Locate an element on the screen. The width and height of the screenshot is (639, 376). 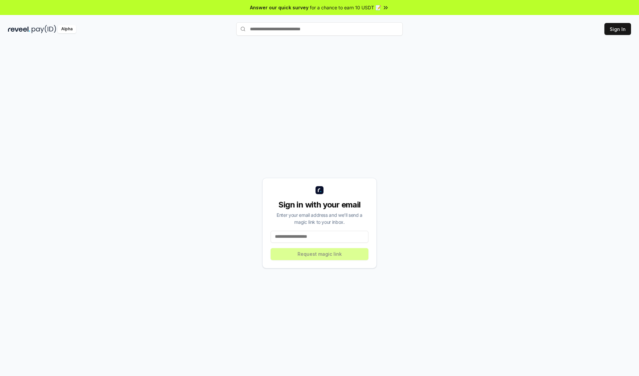
span: for a chance to earn 10 USDT 📝 is located at coordinates (345, 7).